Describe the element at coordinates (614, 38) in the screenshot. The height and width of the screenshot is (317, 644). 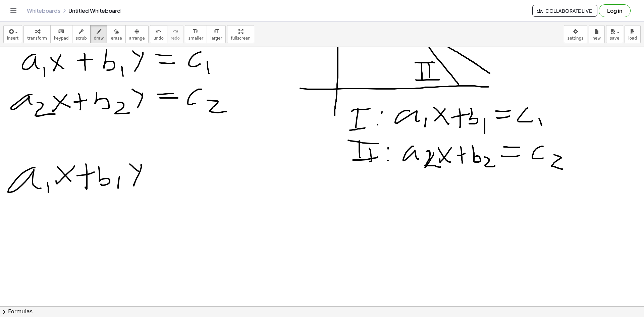
I see `span: save` at that location.